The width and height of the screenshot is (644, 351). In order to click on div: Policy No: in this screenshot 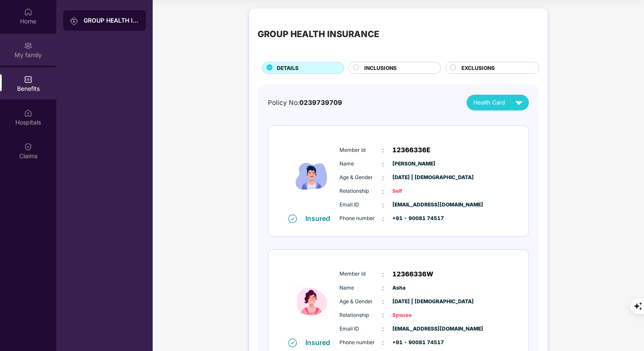, I will do `click(305, 103)`.